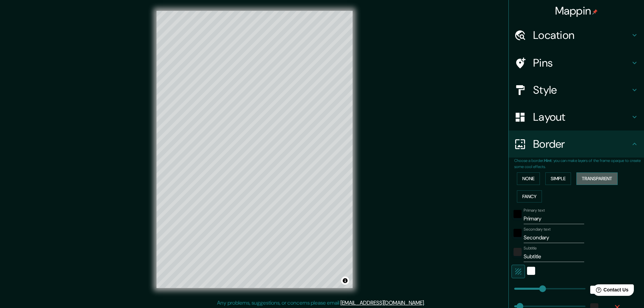 The width and height of the screenshot is (644, 308). I want to click on h4: Location, so click(582, 35).